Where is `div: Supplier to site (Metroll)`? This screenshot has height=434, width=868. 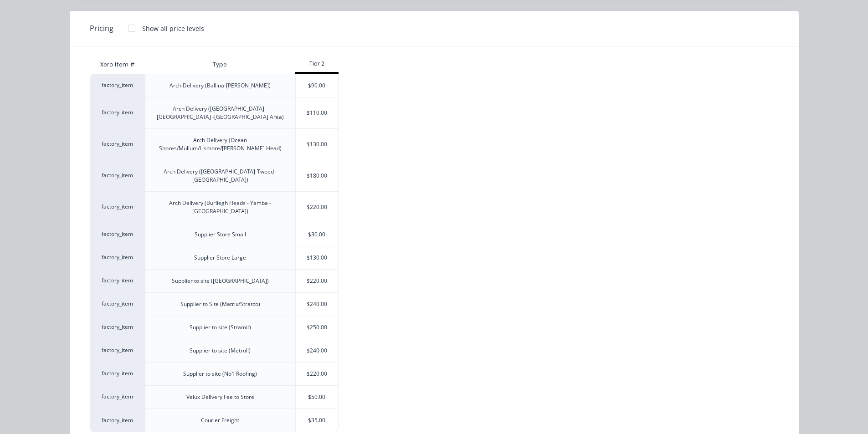
div: Supplier to site (Metroll) is located at coordinates (220, 351).